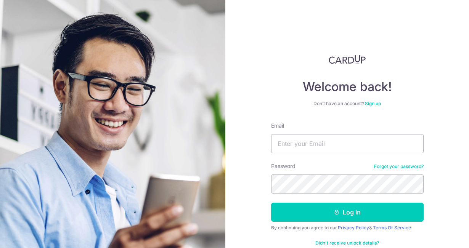 Image resolution: width=469 pixels, height=248 pixels. I want to click on label: Email, so click(278, 126).